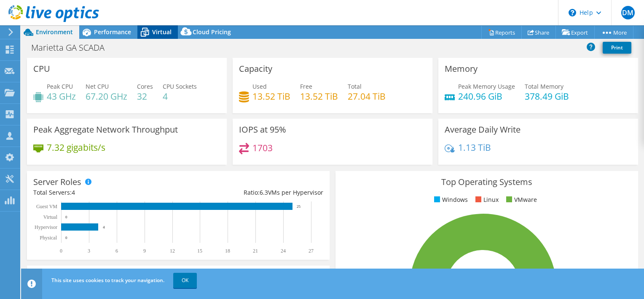  Describe the element at coordinates (59, 86) in the screenshot. I see `span: Peak CPU` at that location.